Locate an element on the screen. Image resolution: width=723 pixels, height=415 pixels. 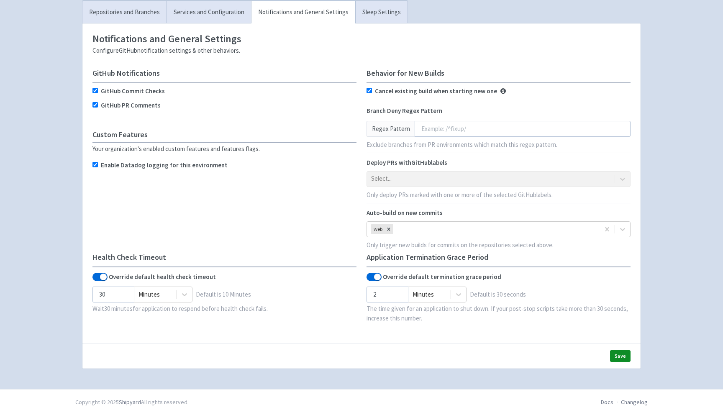
h4: Health Check Timeout is located at coordinates (224, 257).